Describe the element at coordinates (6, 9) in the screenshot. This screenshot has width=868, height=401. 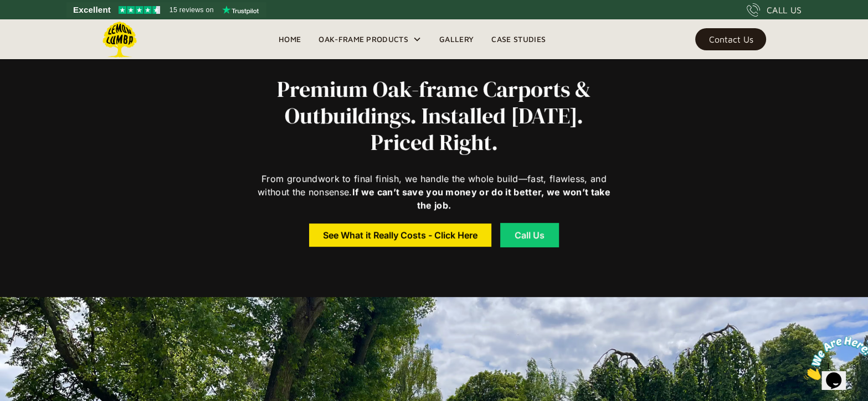
I see `span: 1` at that location.